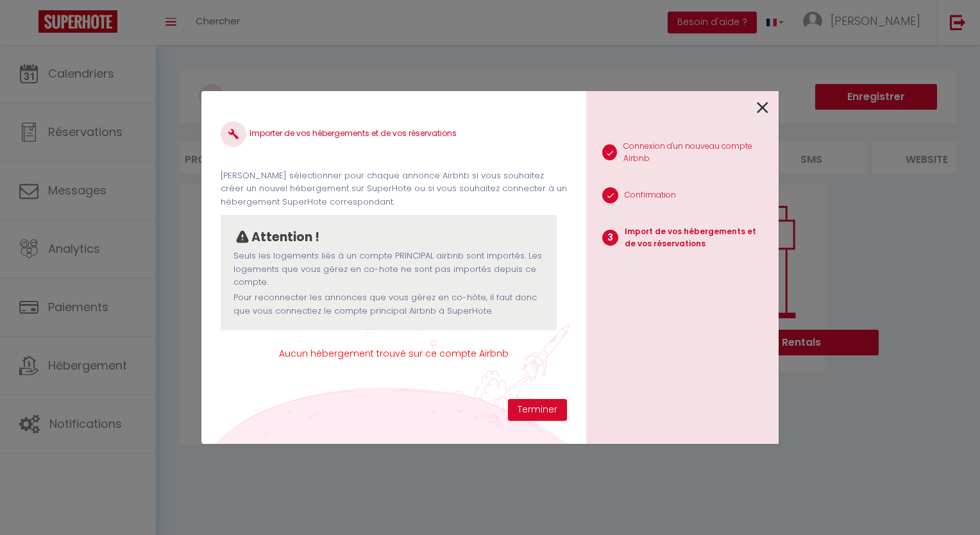 The image size is (980, 535). I want to click on p: Confirmation, so click(650, 195).